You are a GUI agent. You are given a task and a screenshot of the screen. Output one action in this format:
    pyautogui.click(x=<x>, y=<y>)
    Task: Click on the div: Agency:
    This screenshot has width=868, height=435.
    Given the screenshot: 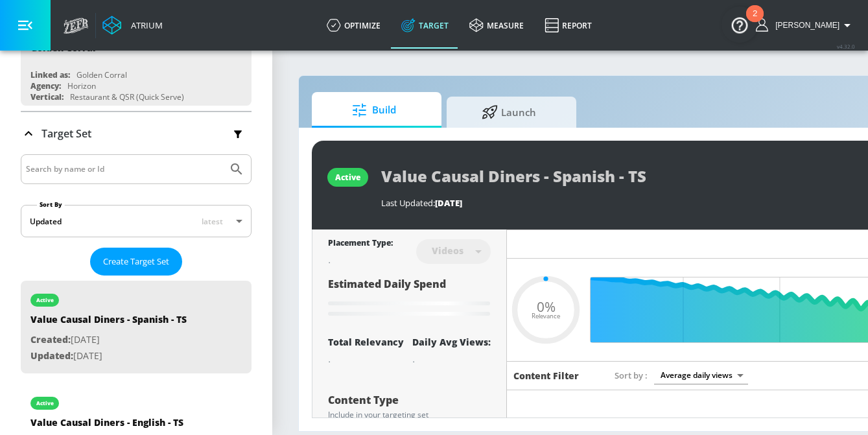 What is the action you would take?
    pyautogui.click(x=45, y=85)
    